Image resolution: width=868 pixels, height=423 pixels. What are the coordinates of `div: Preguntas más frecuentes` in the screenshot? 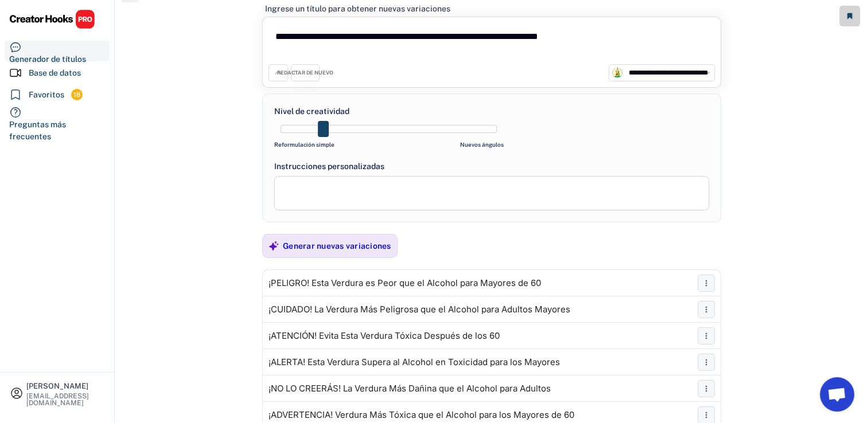 It's located at (56, 130).